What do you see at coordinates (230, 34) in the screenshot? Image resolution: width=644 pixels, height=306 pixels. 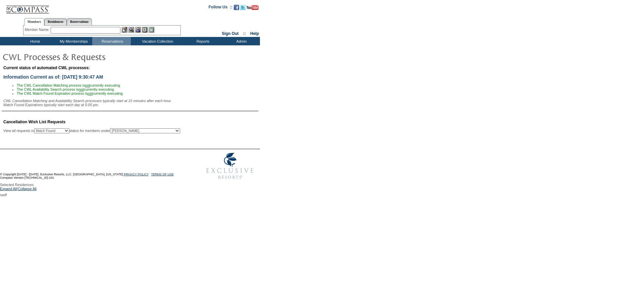 I see `a: Sign Out` at bounding box center [230, 34].